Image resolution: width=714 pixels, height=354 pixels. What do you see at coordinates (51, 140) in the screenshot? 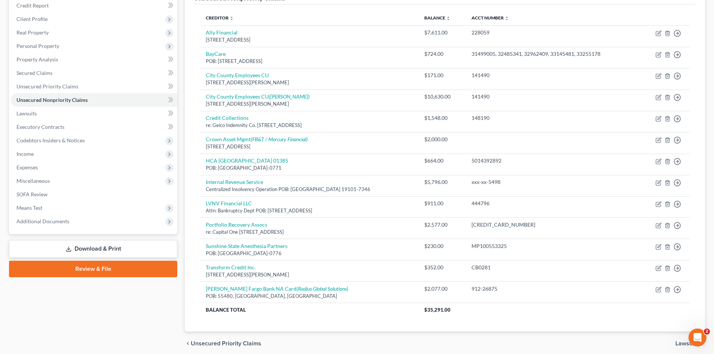
I see `span: Codebtors Insiders & Notices` at bounding box center [51, 140].